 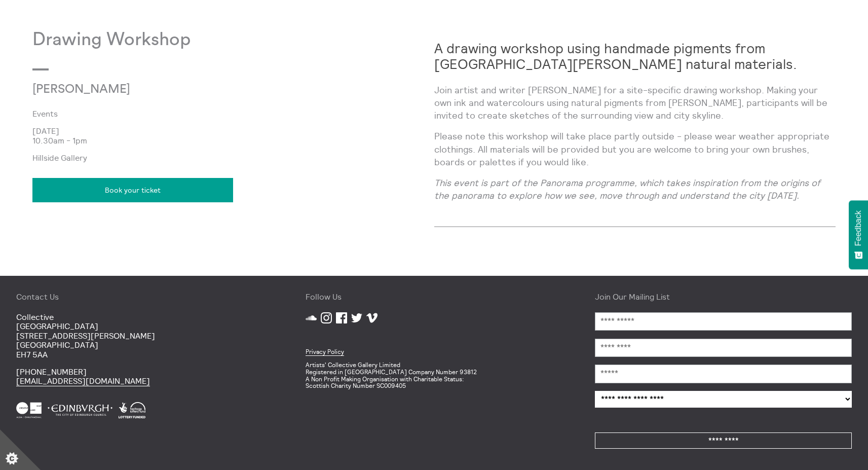 I want to click on span: Feedback, so click(x=858, y=228).